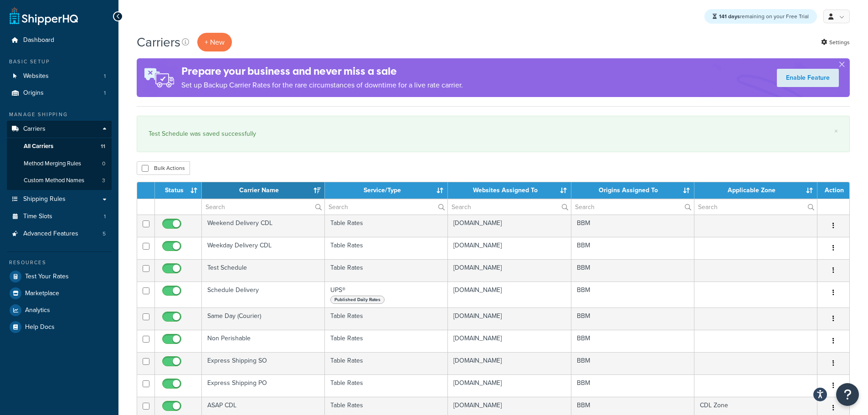 The image size is (868, 415). What do you see at coordinates (59, 163) in the screenshot?
I see `a: Method Merging Rules 0` at bounding box center [59, 163].